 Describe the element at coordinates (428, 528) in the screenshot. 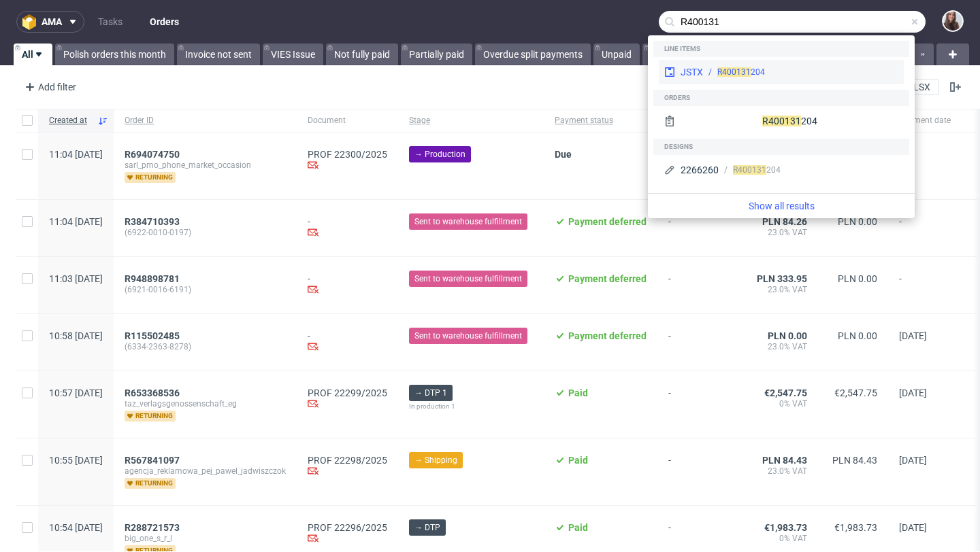

I see `span: → DTP` at that location.